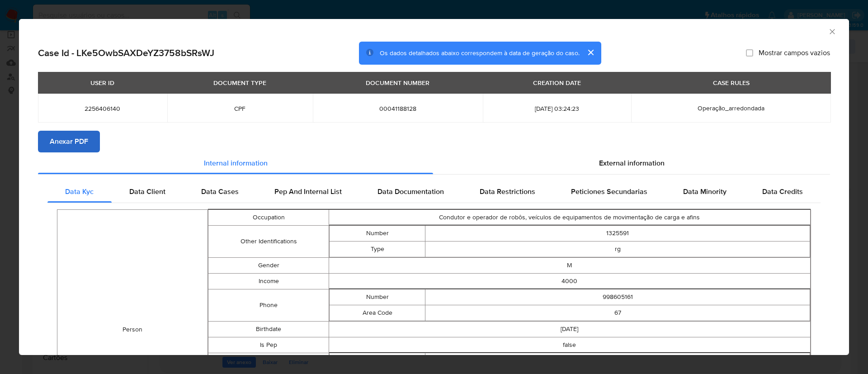 The height and width of the screenshot is (374, 868). What do you see at coordinates (569, 265) in the screenshot?
I see `td: M` at bounding box center [569, 265].